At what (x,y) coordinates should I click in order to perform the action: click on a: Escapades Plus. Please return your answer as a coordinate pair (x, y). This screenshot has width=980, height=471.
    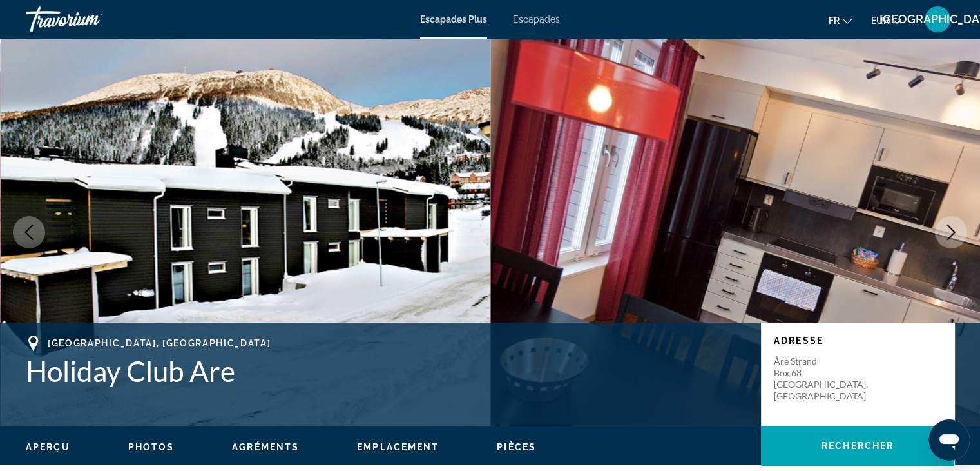
    Looking at the image, I should click on (454, 19).